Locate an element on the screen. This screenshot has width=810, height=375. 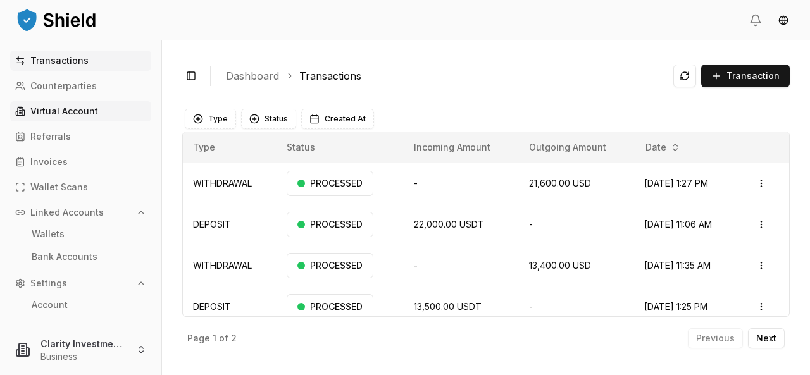
button: Settings is located at coordinates (80, 283).